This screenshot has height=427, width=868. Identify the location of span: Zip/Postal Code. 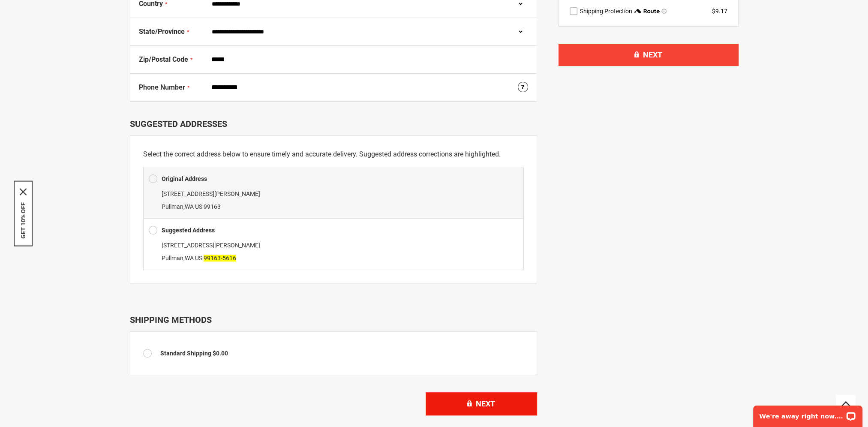
(164, 59).